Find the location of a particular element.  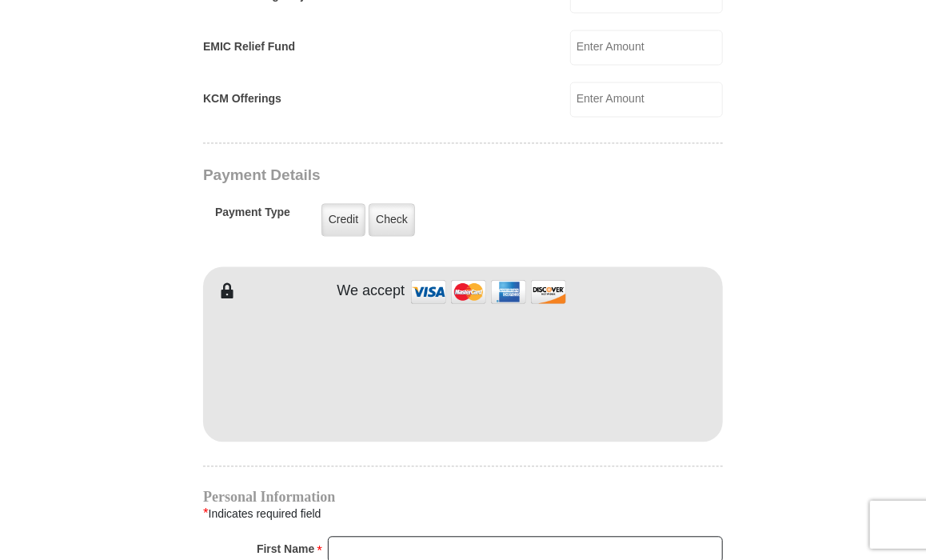

label: Check is located at coordinates (392, 220).